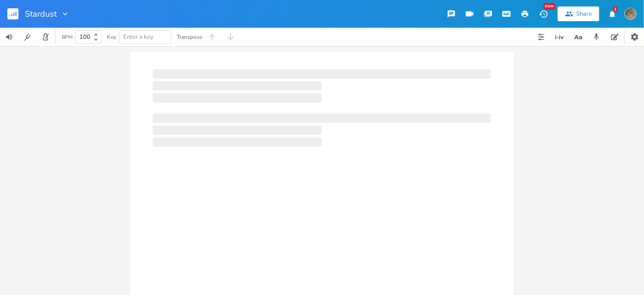 Image resolution: width=644 pixels, height=295 pixels. I want to click on div: New, so click(549, 6).